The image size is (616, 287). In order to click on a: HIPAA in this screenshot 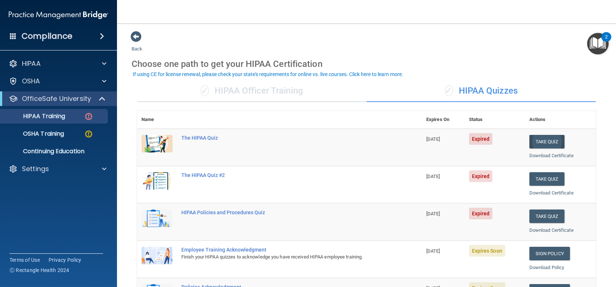, I will do `click(57, 64)`.